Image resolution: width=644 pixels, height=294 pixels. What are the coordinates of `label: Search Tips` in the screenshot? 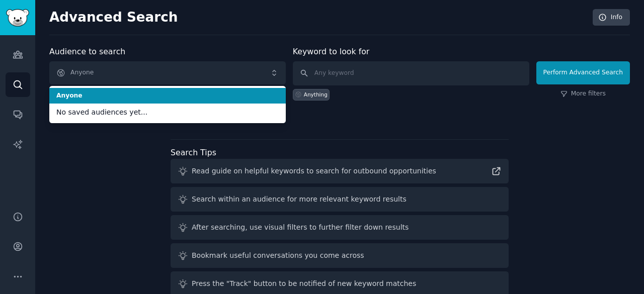 It's located at (193, 152).